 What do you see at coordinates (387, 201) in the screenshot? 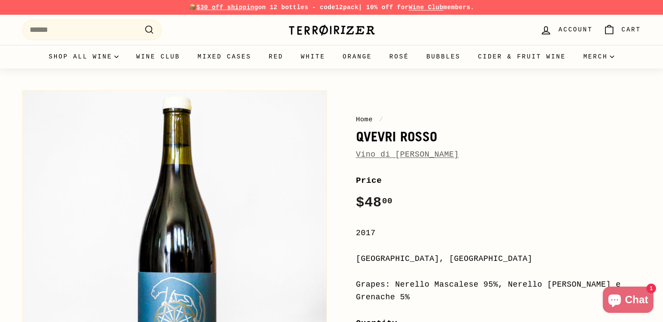
I see `sup: 00` at bounding box center [387, 201].